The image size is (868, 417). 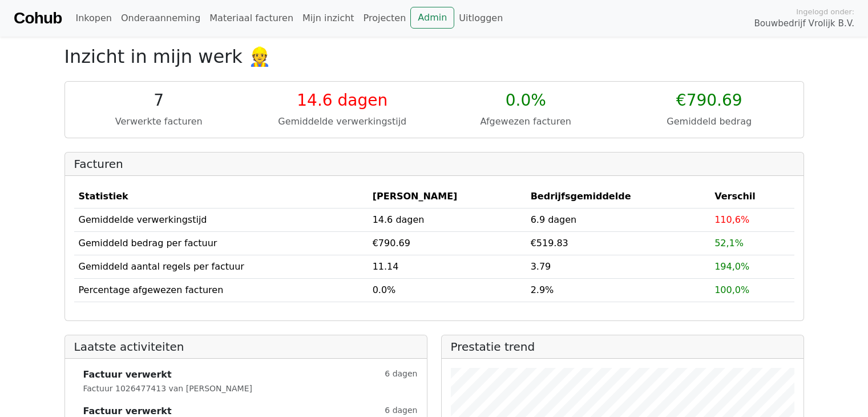 I want to click on strong: Factuur verwerkt, so click(x=127, y=375).